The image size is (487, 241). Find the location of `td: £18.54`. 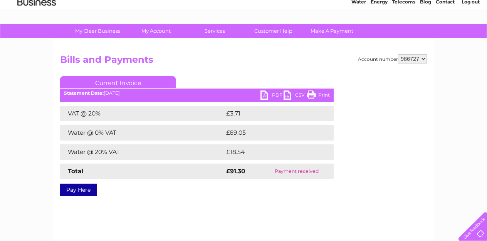

td: £18.54 is located at coordinates (271, 152).